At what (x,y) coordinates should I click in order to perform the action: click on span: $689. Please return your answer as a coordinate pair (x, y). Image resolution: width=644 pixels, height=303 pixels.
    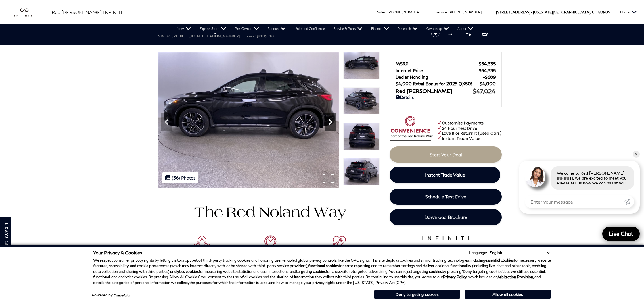
    Looking at the image, I should click on (489, 77).